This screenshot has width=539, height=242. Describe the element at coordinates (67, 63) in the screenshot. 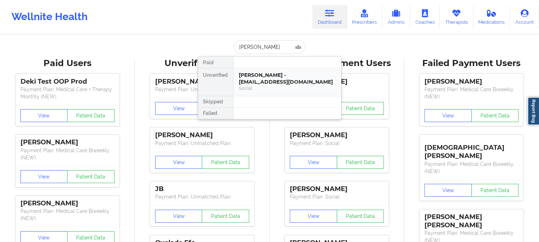

I see `div: Paid Users` at that location.